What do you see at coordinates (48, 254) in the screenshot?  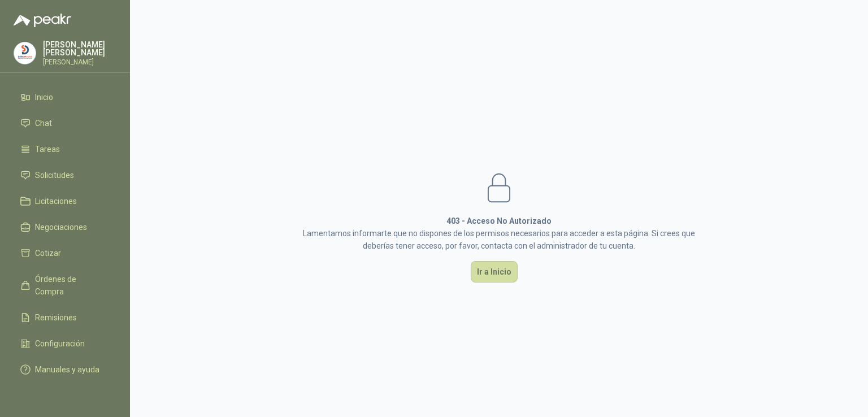 I see `span: Cotizar` at bounding box center [48, 254].